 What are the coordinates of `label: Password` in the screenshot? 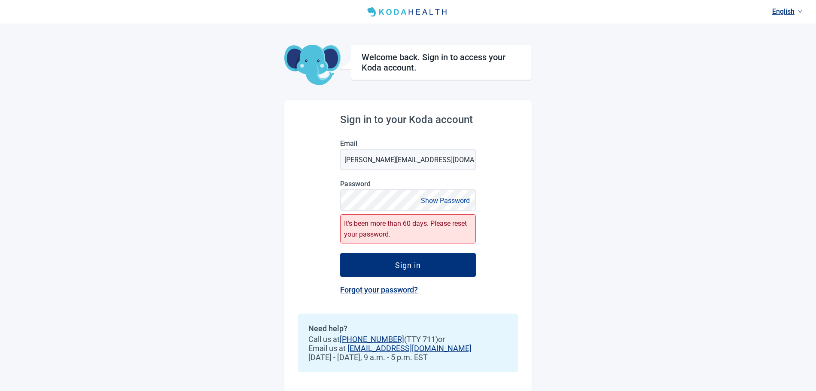 It's located at (408, 183).